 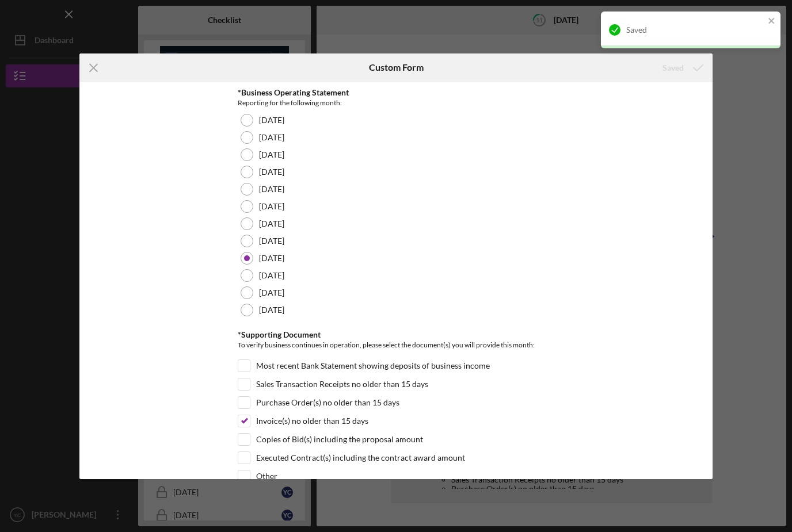 I want to click on label: Executed Contract(s) including the contract award amount, so click(x=360, y=458).